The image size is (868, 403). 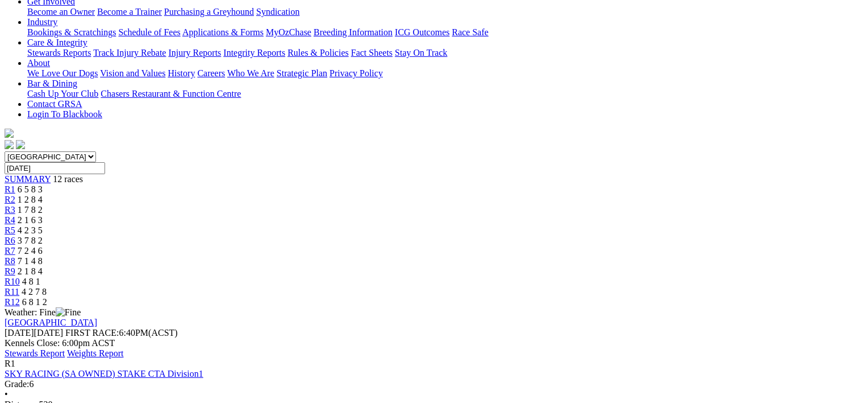 What do you see at coordinates (441, 73) in the screenshot?
I see `div: About` at bounding box center [441, 73].